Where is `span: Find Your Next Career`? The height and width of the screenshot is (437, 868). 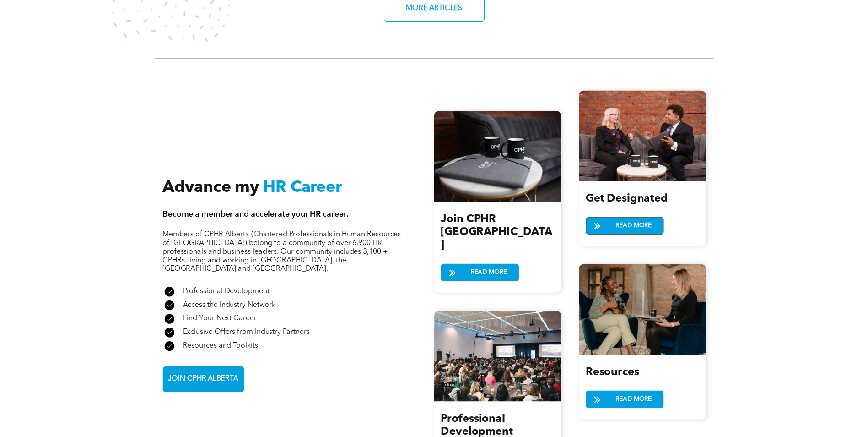
span: Find Your Next Career is located at coordinates (220, 318).